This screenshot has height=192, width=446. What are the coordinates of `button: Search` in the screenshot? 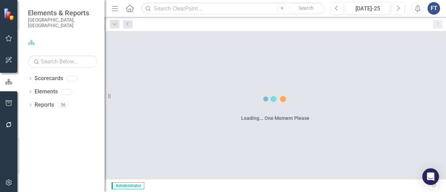 It's located at (306, 8).